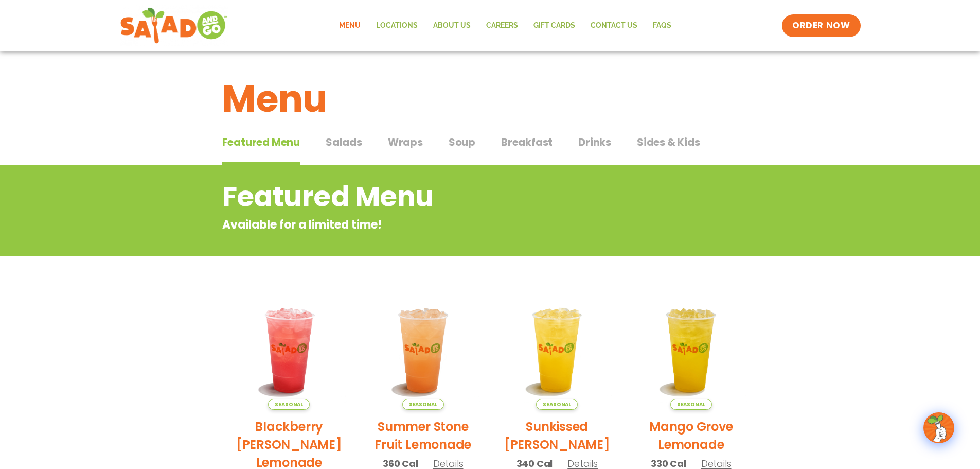 Image resolution: width=980 pixels, height=469 pixels. Describe the element at coordinates (557, 350) in the screenshot. I see `img: Product photo for Sunkissed Yuzu Lemonade` at that location.